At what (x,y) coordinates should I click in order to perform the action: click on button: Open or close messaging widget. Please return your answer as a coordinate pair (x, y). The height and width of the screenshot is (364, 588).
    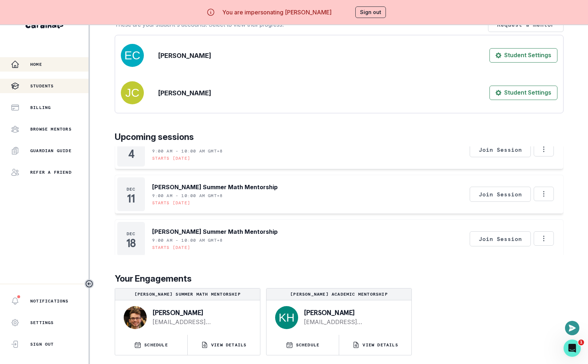
    Looking at the image, I should click on (572, 328).